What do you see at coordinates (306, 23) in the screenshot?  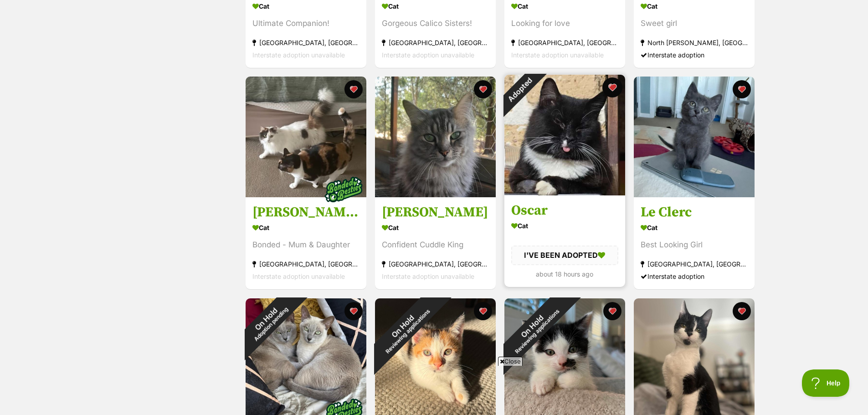 I see `div: Ultimate Companion!` at bounding box center [306, 23].